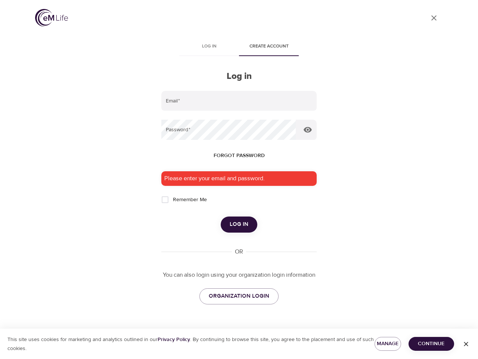  What do you see at coordinates (239, 47) in the screenshot?
I see `div: disabled tabs example` at bounding box center [239, 47].